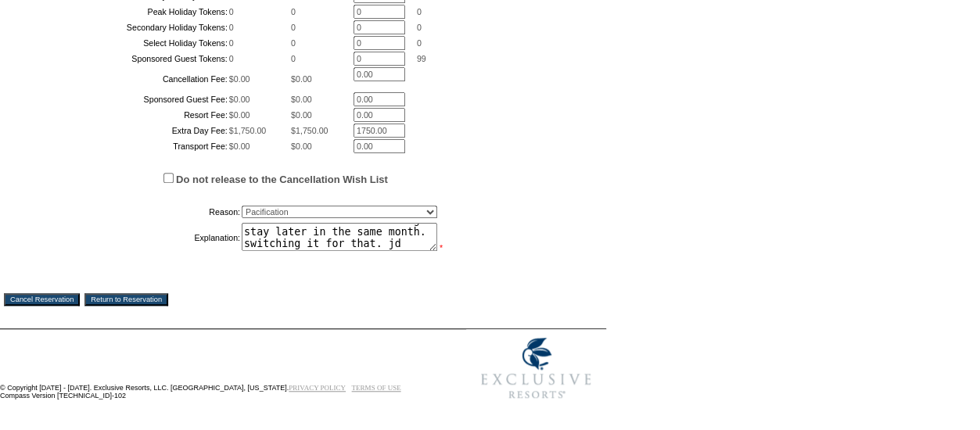  I want to click on td: Reason:, so click(142, 212).